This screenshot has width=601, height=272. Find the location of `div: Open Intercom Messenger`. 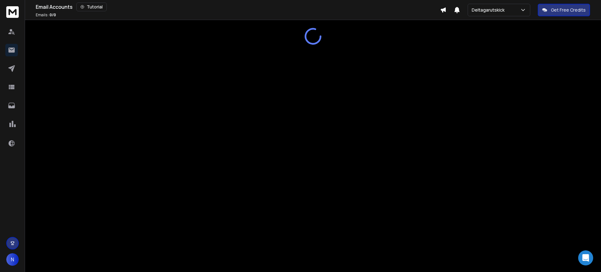

div: Open Intercom Messenger is located at coordinates (586, 258).